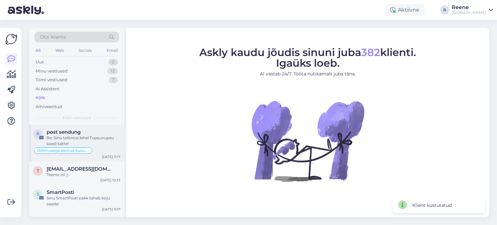 The height and width of the screenshot is (225, 497). Describe the element at coordinates (53, 37) in the screenshot. I see `span: Otsi kliente` at that location.